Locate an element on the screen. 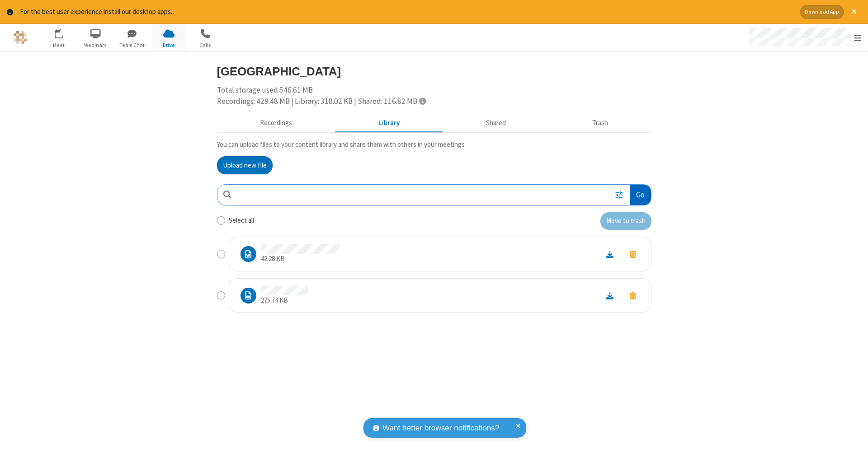  button: Close alert is located at coordinates (854, 12).